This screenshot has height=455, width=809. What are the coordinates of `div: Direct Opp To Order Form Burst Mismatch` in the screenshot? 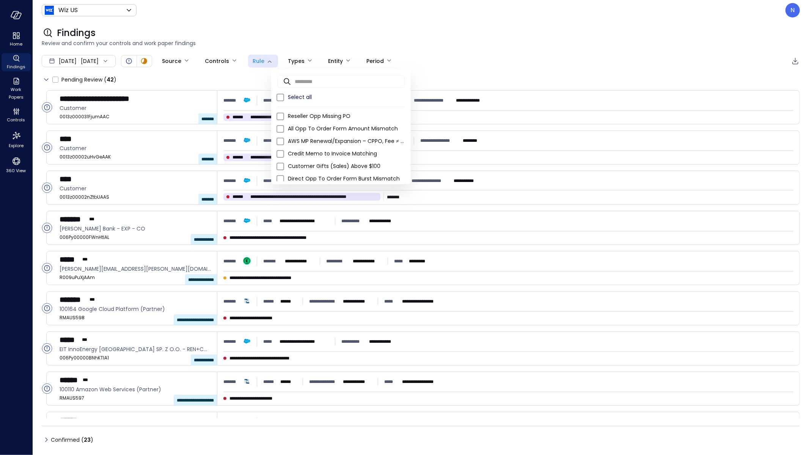 It's located at (346, 179).